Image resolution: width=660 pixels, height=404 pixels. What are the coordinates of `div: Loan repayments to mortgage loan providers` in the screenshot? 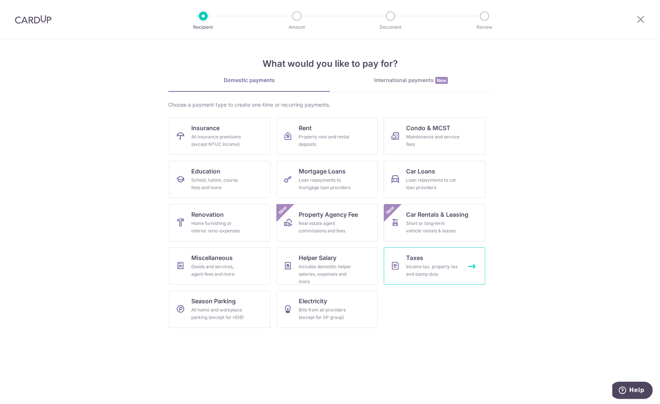 It's located at (325, 184).